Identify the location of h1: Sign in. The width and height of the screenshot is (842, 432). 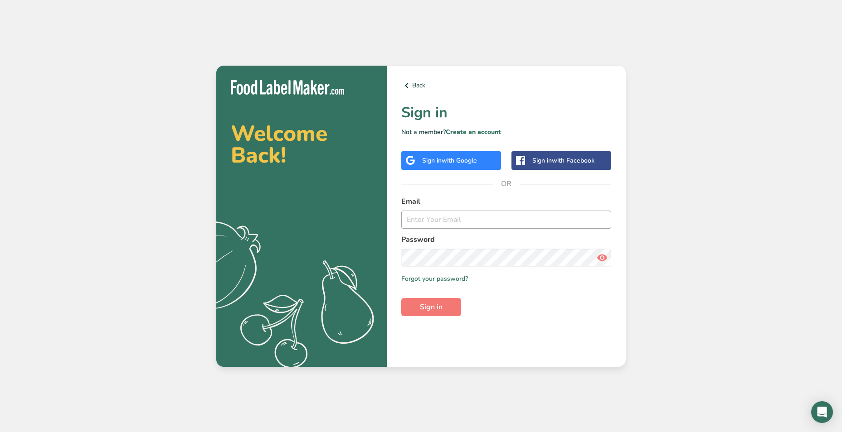
(506, 113).